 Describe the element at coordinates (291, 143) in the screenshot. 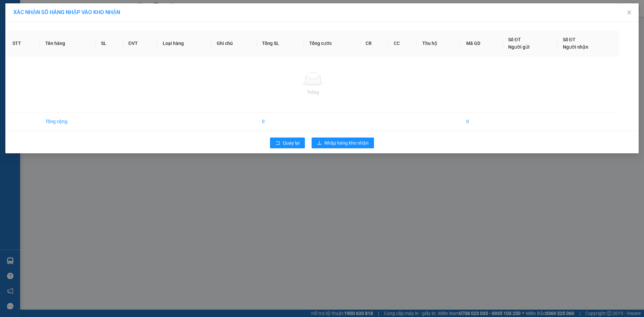

I see `span: Quay lại` at that location.